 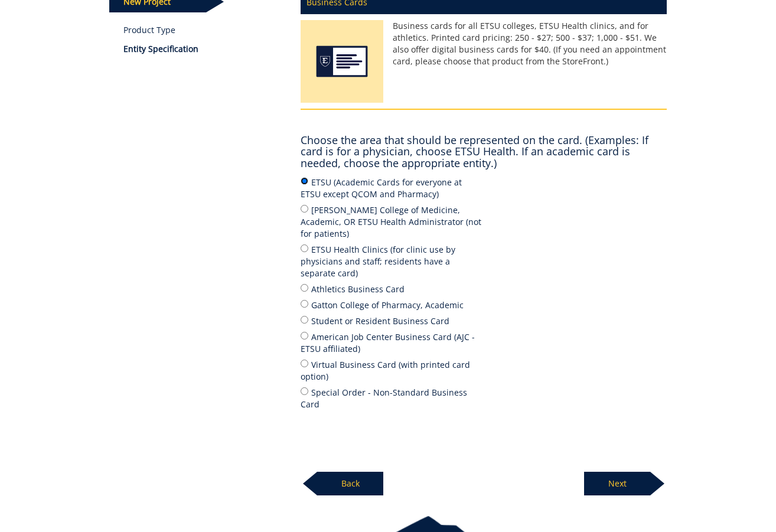 What do you see at coordinates (392, 188) in the screenshot?
I see `label: ETSU (Academic Cards for everyone at ETSU except QCOM and Pharmacy)` at bounding box center [392, 188].